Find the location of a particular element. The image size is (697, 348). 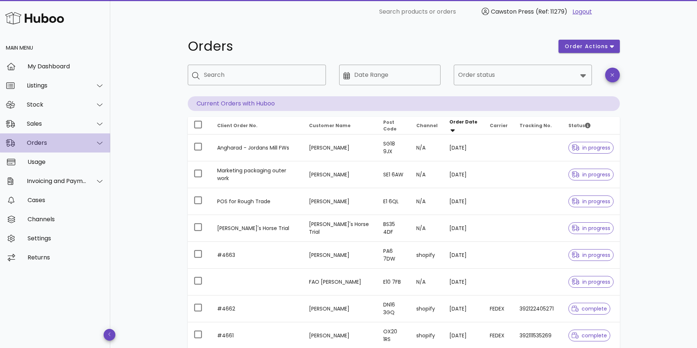

span: Customer Name is located at coordinates (329, 125).